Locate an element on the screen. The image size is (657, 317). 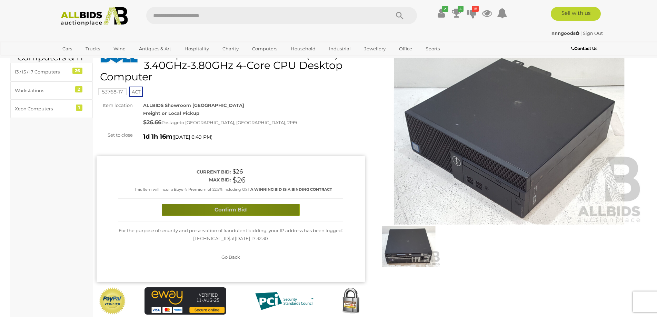
img: Allbids.com.au is located at coordinates (94, 16).